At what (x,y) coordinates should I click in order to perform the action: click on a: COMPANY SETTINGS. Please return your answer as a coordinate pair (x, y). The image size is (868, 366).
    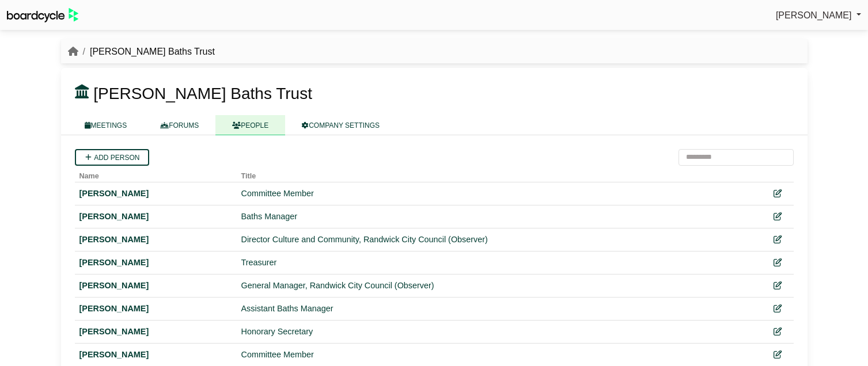
    Looking at the image, I should click on (341, 125).